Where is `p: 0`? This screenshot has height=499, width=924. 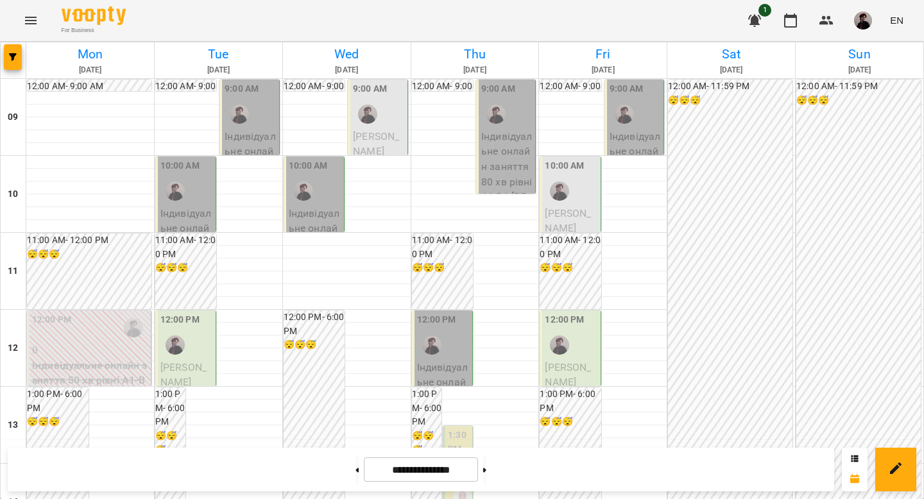
p: 0 is located at coordinates (90, 351).